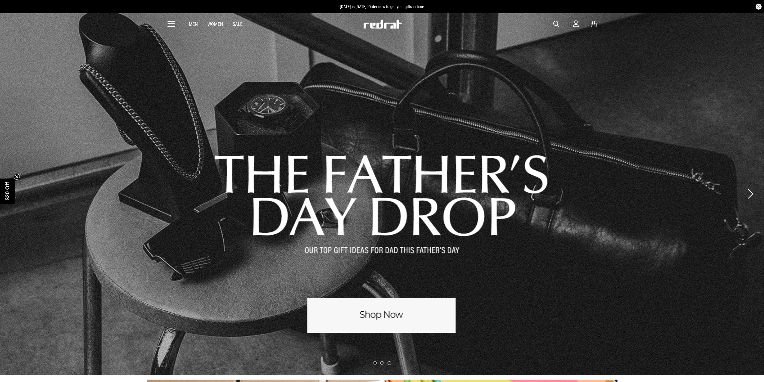 The image size is (764, 382). Describe the element at coordinates (383, 24) in the screenshot. I see `img: Redrat logo` at that location.